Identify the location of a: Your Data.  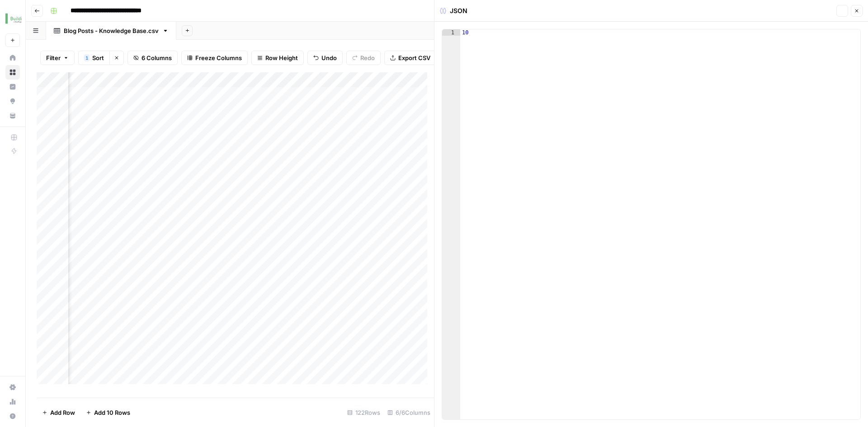
(13, 116).